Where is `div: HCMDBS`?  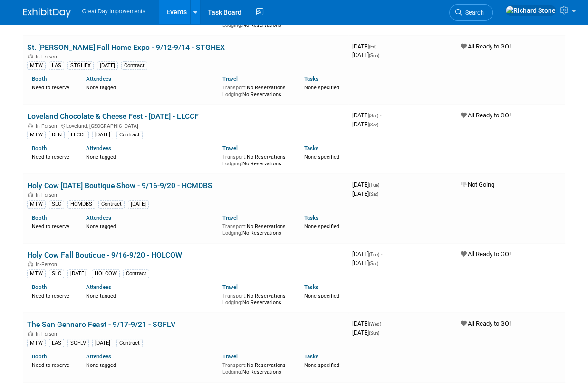 div: HCMDBS is located at coordinates (81, 205).